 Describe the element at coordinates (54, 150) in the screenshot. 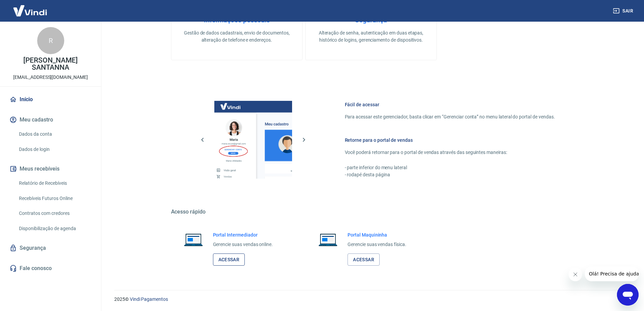

I see `a: Dados de login` at that location.